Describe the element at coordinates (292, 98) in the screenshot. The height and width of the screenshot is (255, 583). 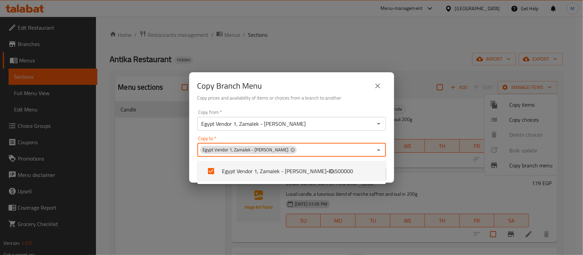
I see `h6: Copy prices and availability of items or choices from a branch to another` at that location.